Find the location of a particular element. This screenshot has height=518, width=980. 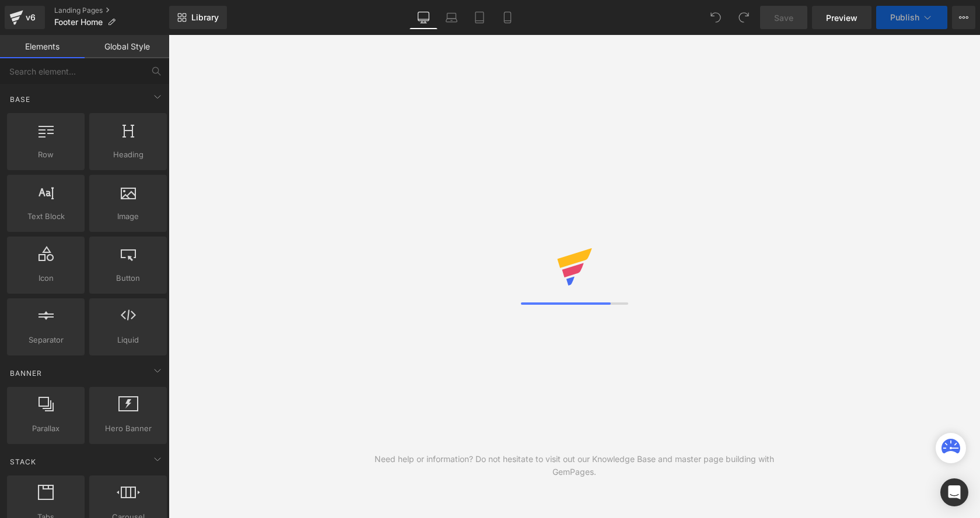

button: Undo is located at coordinates (716, 18).